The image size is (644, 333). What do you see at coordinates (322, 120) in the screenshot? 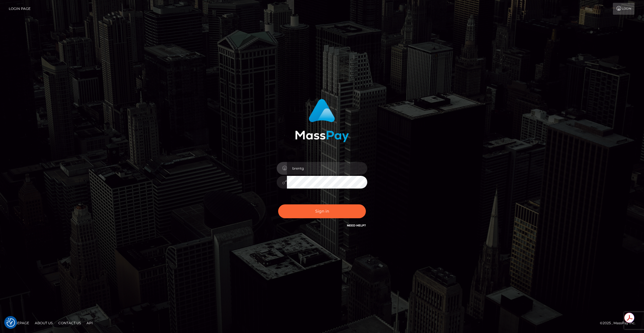
I see `img: MassPay Login` at bounding box center [322, 120].